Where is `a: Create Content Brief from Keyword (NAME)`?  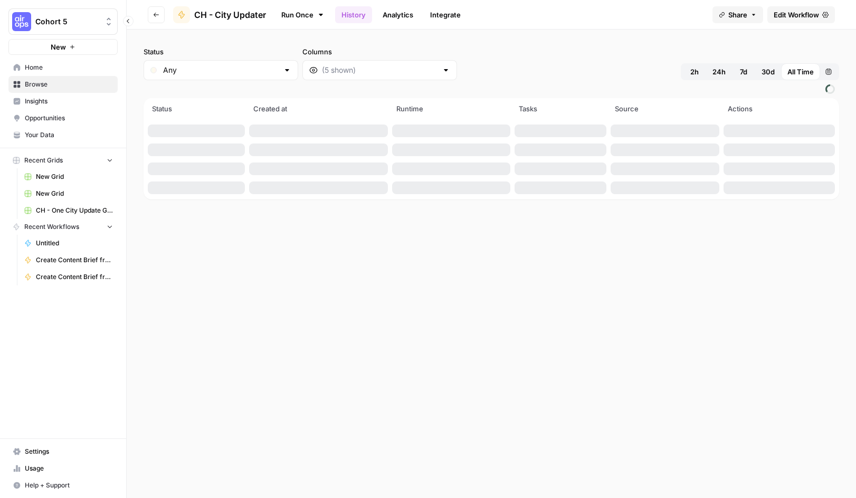 a: Create Content Brief from Keyword (NAME) is located at coordinates (69, 277).